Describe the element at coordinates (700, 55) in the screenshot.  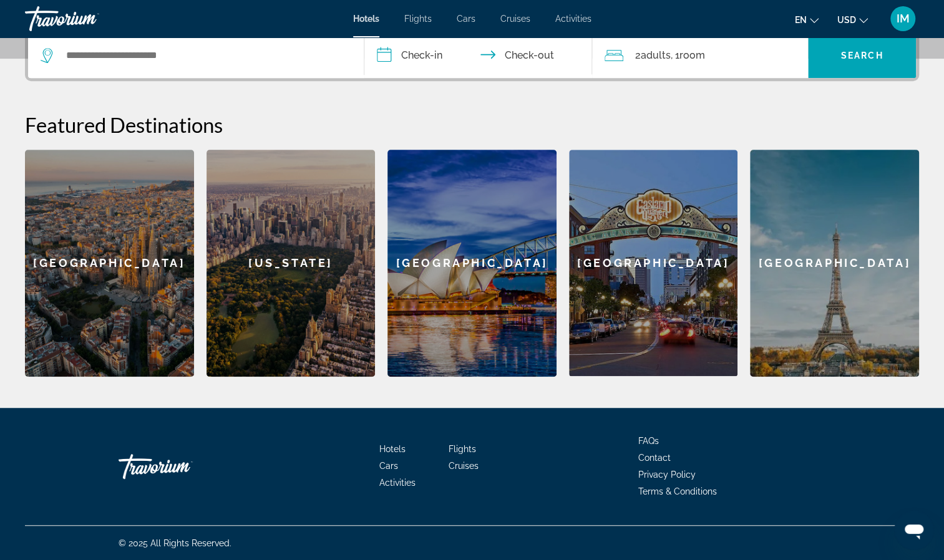
I see `button: Travelers: 2 adults, 0 children` at that location.